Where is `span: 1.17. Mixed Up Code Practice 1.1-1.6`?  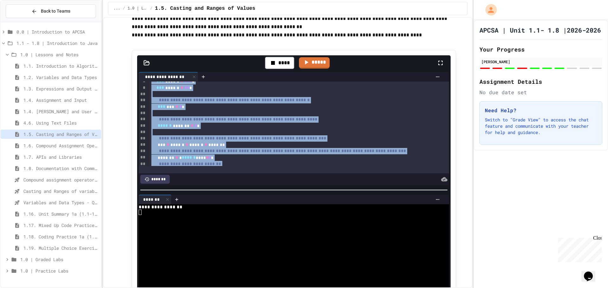 span: 1.17. Mixed Up Code Practice 1.1-1.6 is located at coordinates (61, 225).